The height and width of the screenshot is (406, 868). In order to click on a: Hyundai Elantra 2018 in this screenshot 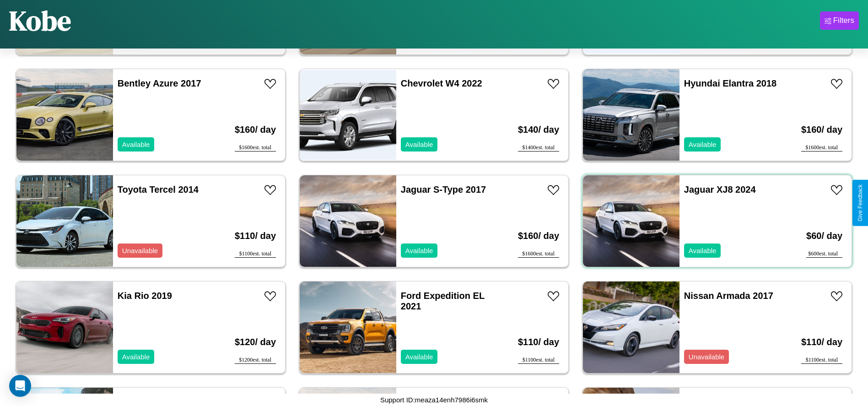, I will do `click(730, 83)`.